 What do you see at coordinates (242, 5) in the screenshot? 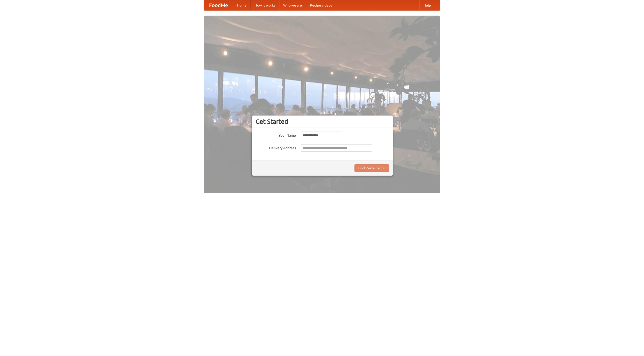
I see `a: Home` at bounding box center [242, 5].